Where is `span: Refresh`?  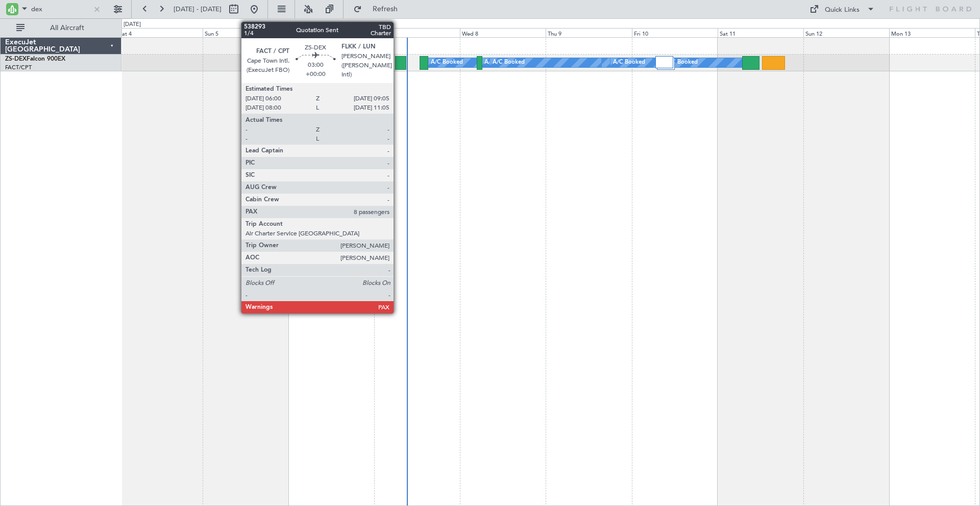 span: Refresh is located at coordinates (385, 9).